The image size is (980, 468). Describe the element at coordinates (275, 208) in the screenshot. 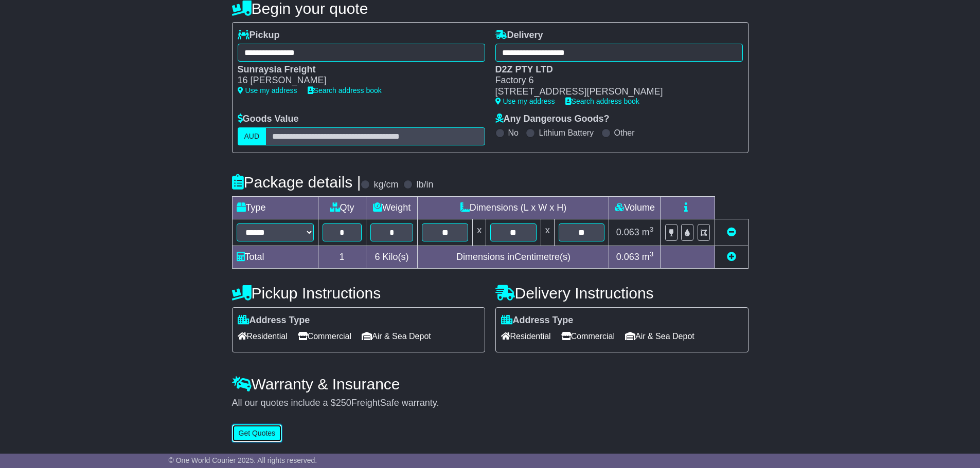

I see `td: Type` at that location.